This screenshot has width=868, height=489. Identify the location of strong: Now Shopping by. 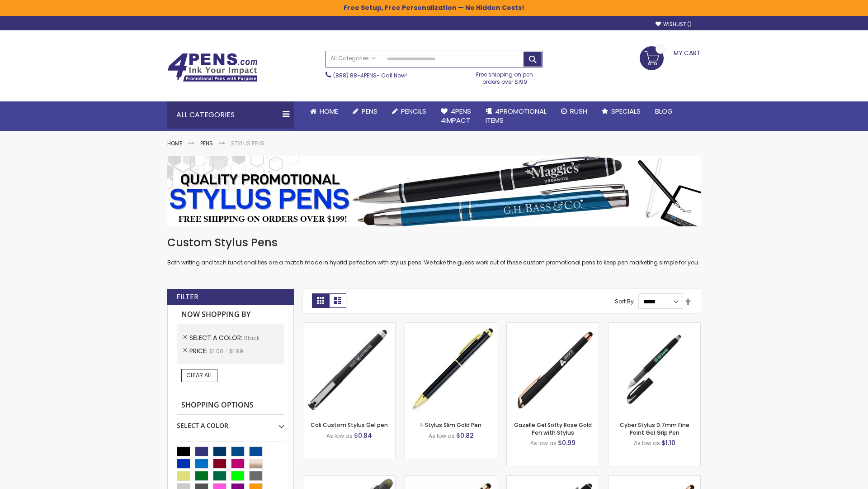
(230, 315).